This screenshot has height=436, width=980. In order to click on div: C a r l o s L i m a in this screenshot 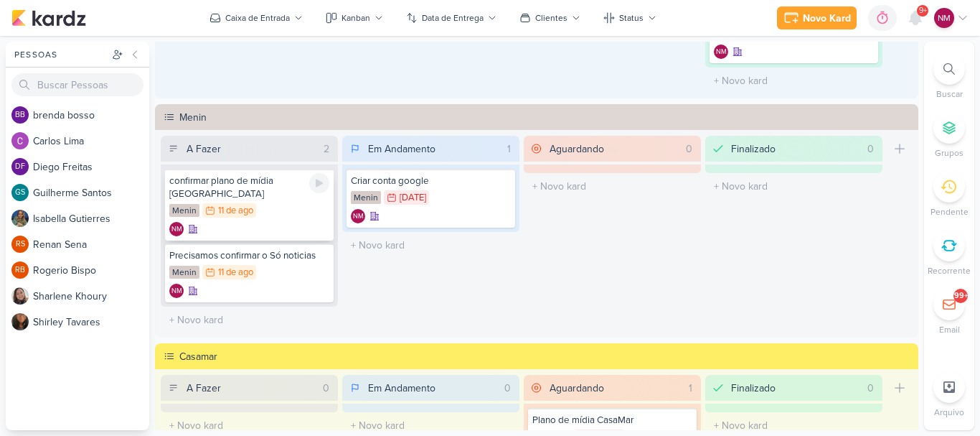, I will do `click(91, 141)`.